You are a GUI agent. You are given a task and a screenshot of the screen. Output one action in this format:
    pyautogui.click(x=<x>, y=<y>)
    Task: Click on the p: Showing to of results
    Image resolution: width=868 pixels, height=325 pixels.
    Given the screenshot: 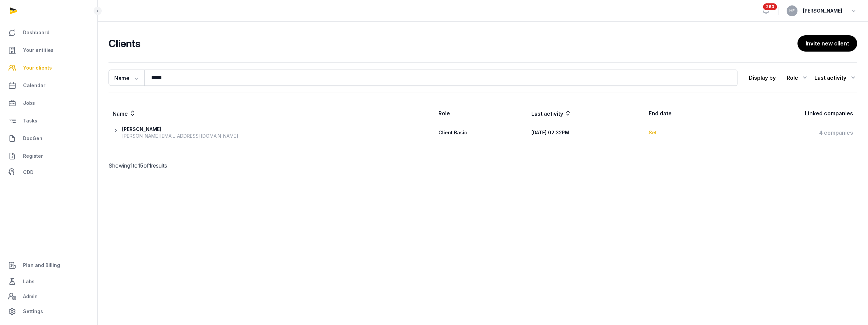 What is the action you would take?
    pyautogui.click(x=198, y=166)
    